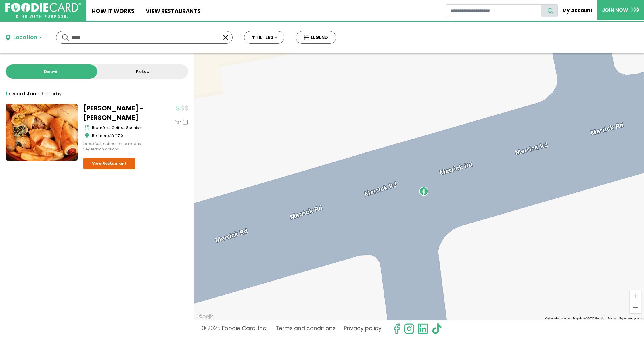 The image size is (644, 337). I want to click on button: Keyboard shortcuts, so click(558, 318).